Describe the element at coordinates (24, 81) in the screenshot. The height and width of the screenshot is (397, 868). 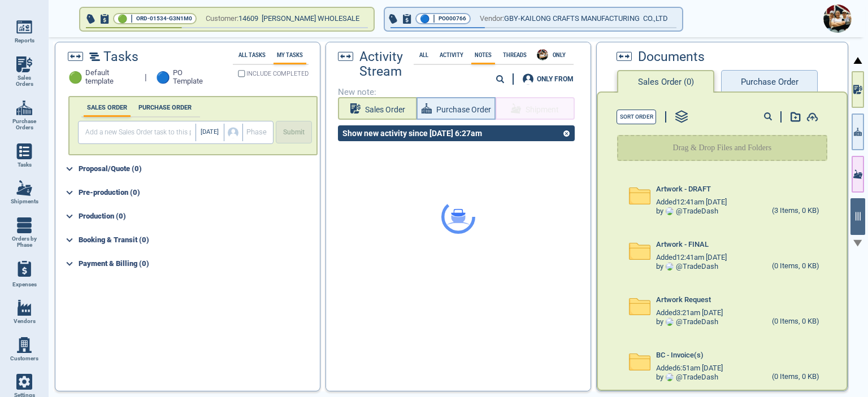
I see `span: Sales Orders` at that location.